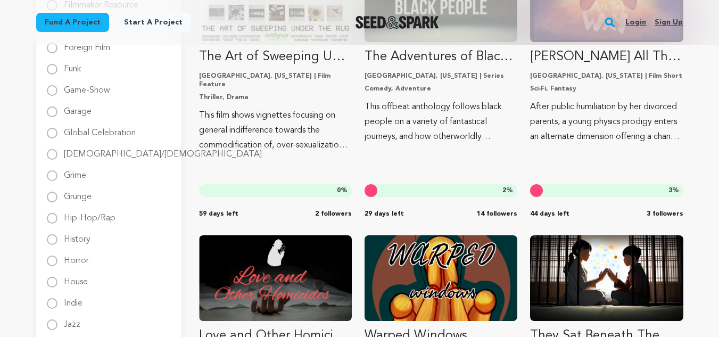 The image size is (719, 337). What do you see at coordinates (100, 129) in the screenshot?
I see `label: Global Celebration` at bounding box center [100, 129].